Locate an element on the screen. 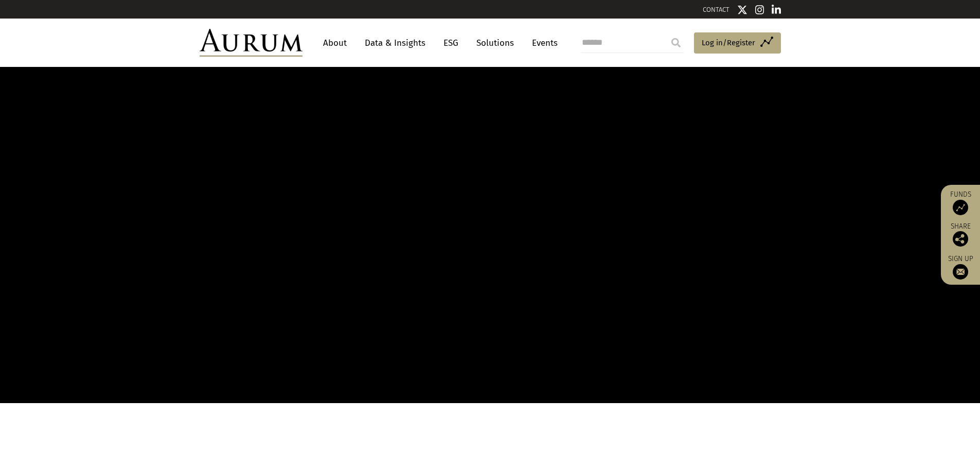 The image size is (980, 469). img: Twitter icon is located at coordinates (742, 10).